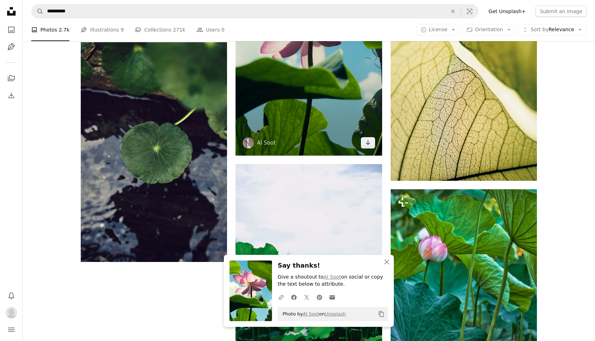 The image size is (595, 341). What do you see at coordinates (11, 329) in the screenshot?
I see `button: Menu` at bounding box center [11, 329].